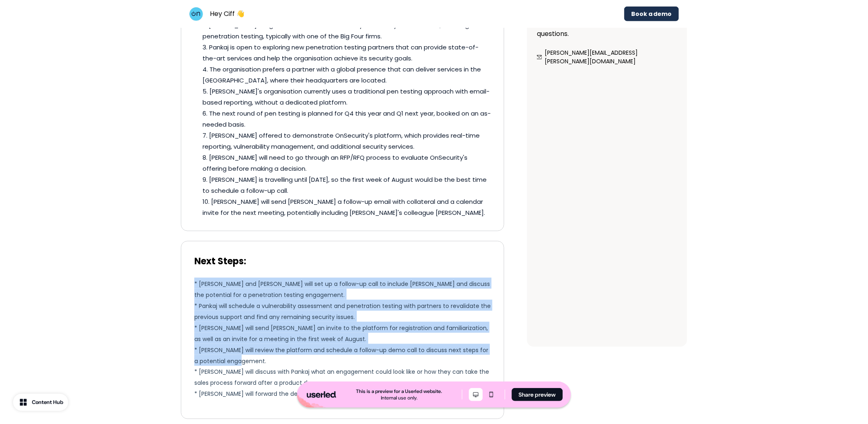 The image size is (868, 424). Describe the element at coordinates (343, 312) in the screenshot. I see `span: * Pankaj will schedule a vulnerability assessment and penetration testing with partners to revali...` at that location.